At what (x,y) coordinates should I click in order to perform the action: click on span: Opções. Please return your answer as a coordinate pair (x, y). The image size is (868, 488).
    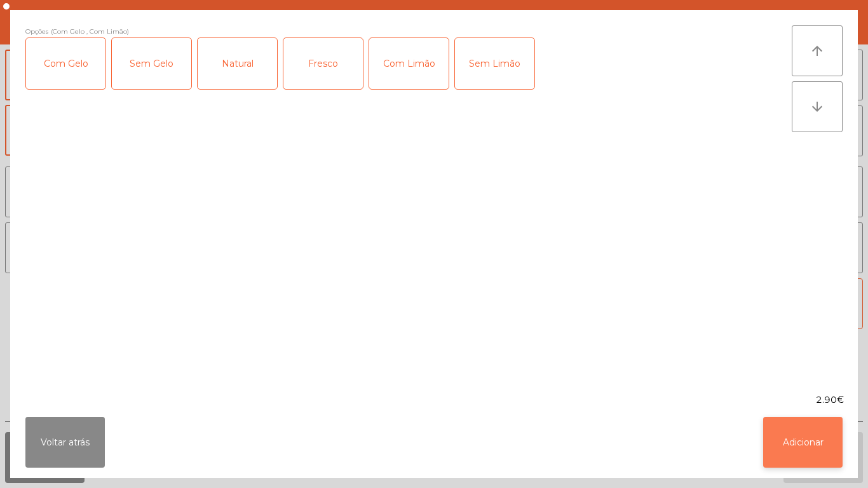
    Looking at the image, I should click on (37, 31).